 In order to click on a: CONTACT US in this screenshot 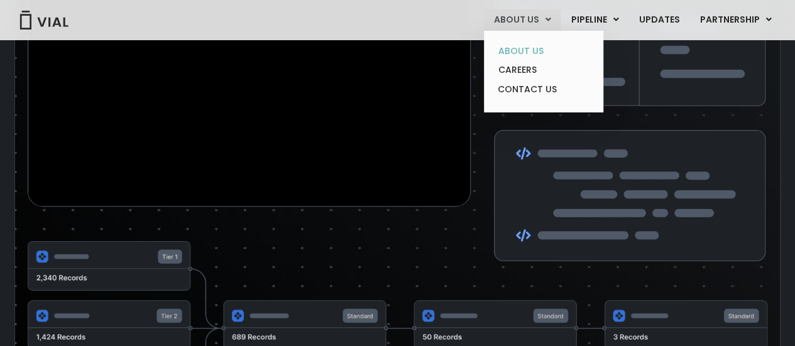, I will do `click(543, 90)`.